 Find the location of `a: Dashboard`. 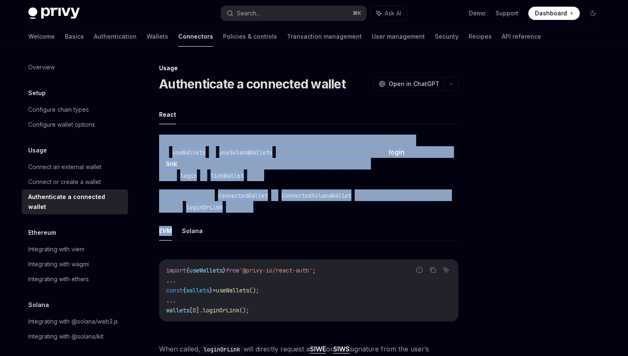

a: Dashboard is located at coordinates (554, 13).